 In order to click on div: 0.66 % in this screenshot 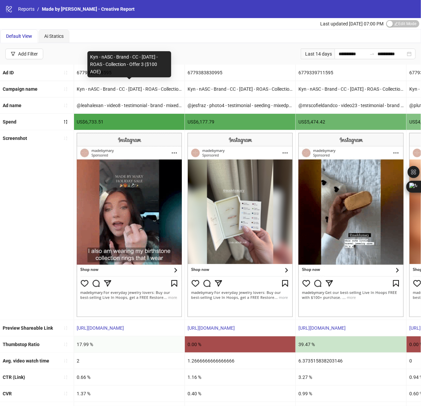, I will do `click(129, 377)`.